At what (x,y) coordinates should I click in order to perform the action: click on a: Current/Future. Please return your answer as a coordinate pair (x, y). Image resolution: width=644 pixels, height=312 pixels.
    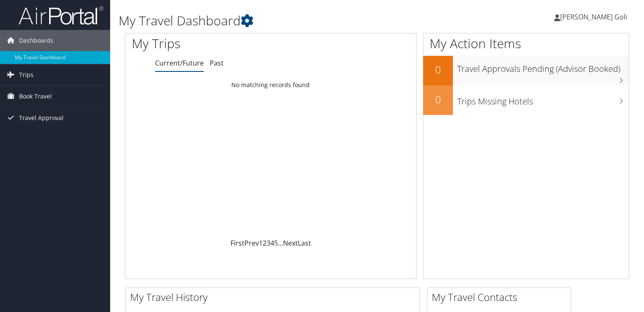
    Looking at the image, I should click on (179, 63).